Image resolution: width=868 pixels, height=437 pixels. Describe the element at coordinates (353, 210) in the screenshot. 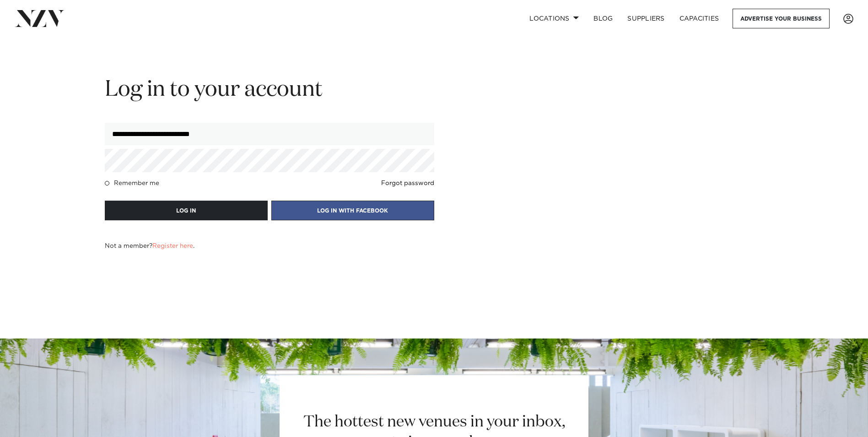

I see `a: LOG IN WITH FACEBOOK` at that location.